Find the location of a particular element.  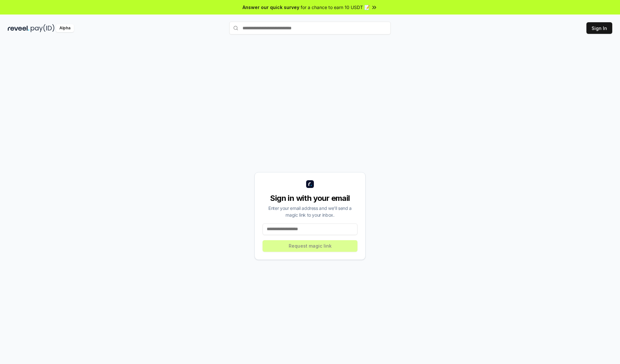

img: logo_small is located at coordinates (310, 184).